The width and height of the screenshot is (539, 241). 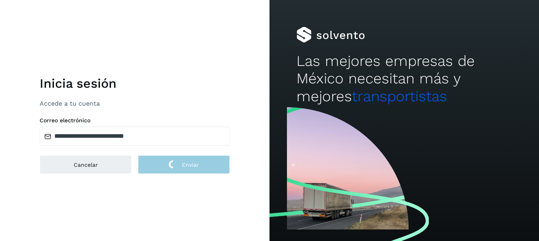 I want to click on span: Enviar, so click(x=190, y=164).